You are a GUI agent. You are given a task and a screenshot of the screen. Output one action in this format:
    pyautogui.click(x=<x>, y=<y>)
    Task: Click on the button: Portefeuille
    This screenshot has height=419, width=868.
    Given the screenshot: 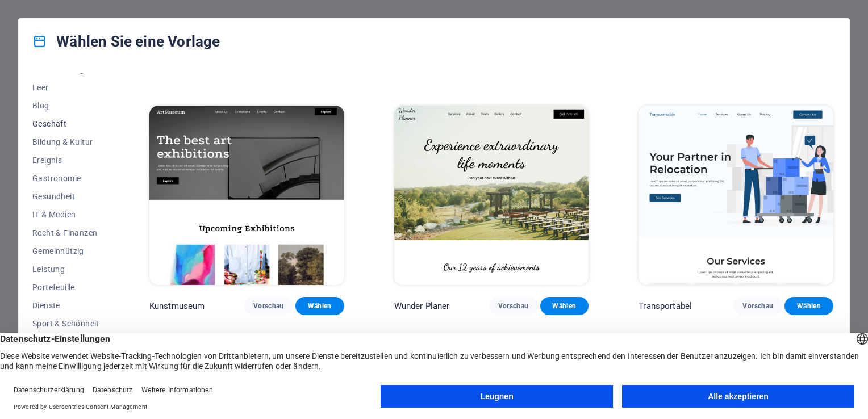 What is the action you would take?
    pyautogui.click(x=66, y=287)
    